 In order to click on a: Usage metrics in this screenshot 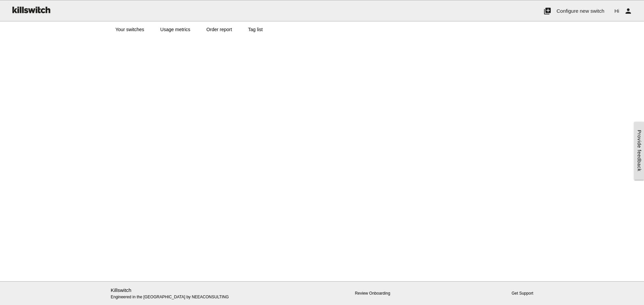, I will do `click(175, 30)`.